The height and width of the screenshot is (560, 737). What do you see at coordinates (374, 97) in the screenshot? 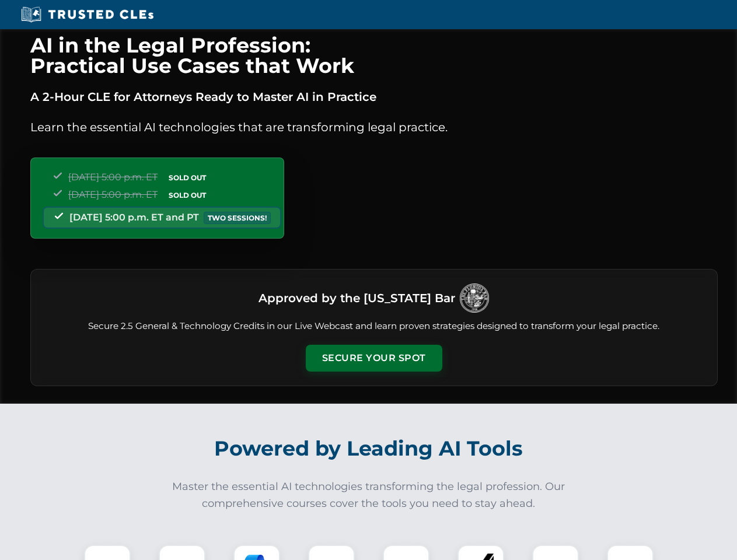
I see `p: A 2-Hour CLE for Attorneys Ready to Master AI in Practice` at bounding box center [374, 97].